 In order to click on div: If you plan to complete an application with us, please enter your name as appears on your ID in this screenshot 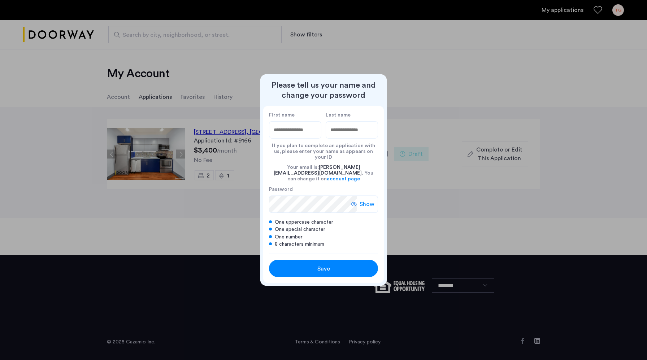, I will do `click(323, 149)`.